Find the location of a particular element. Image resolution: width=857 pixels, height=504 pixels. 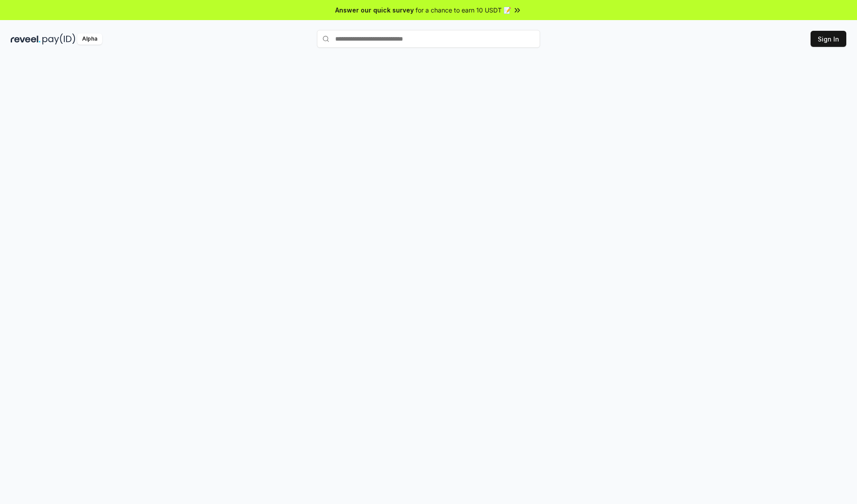

img: reveel_dark is located at coordinates (25, 39).